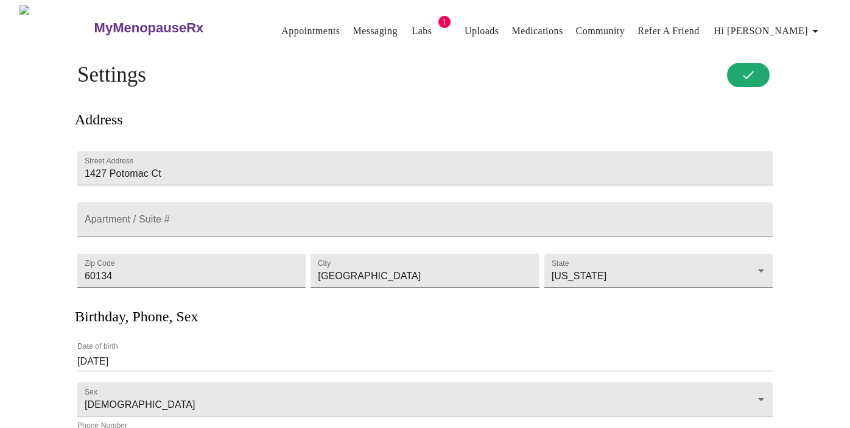  What do you see at coordinates (99, 119) in the screenshot?
I see `h3: Address` at bounding box center [99, 119].